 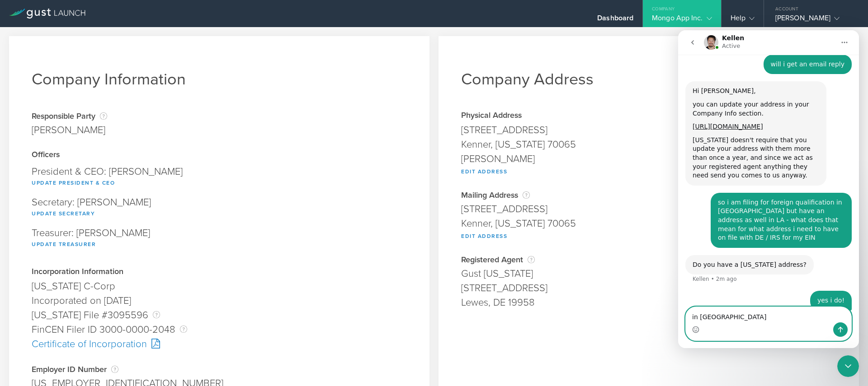 What do you see at coordinates (17, 299) in the screenshot?
I see `button: Emoji picker` at bounding box center [17, 299].